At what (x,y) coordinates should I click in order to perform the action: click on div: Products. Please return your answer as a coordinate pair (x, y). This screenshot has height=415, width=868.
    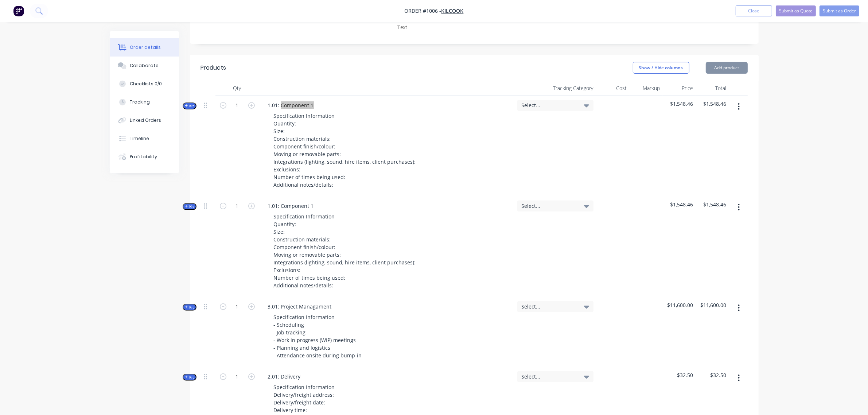
    Looking at the image, I should click on (214, 68).